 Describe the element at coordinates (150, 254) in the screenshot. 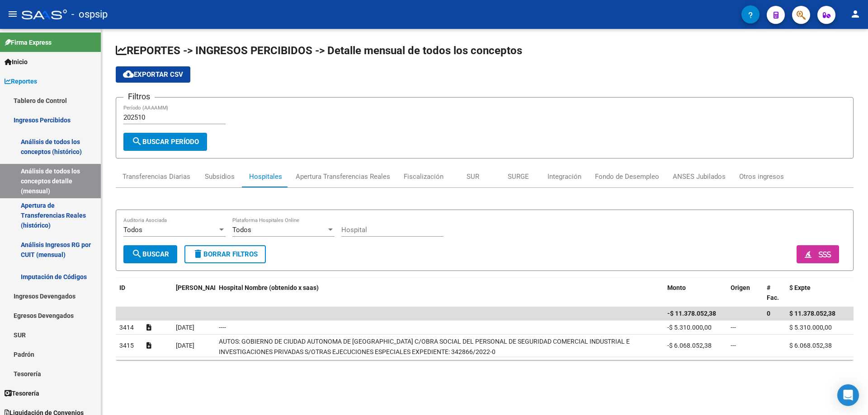

I see `span: Buscar` at that location.